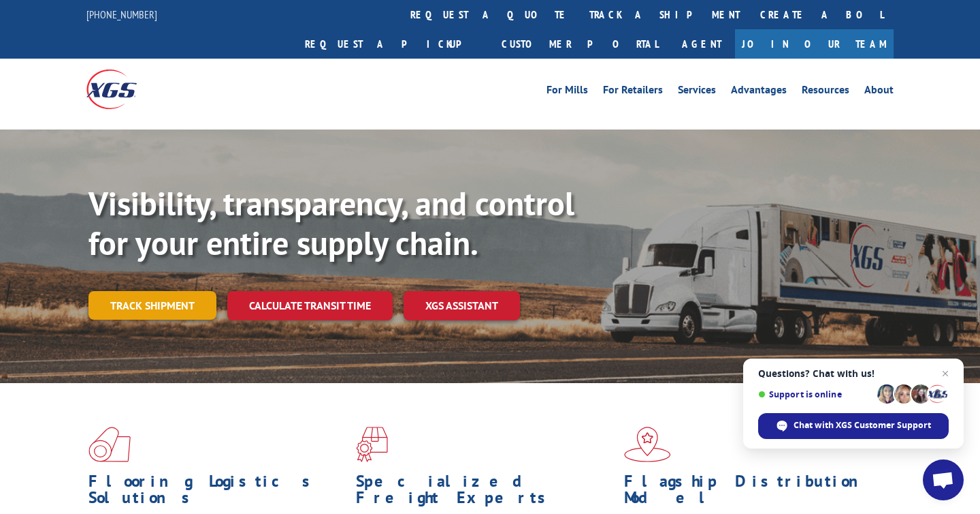 The image size is (980, 514). I want to click on a: Customer Portal, so click(580, 43).